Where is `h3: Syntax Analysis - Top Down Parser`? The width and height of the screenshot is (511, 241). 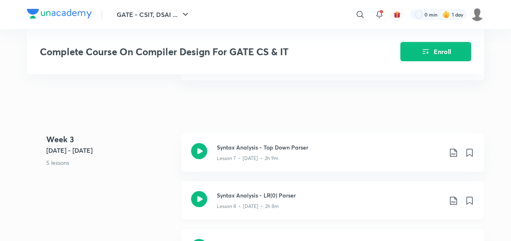
h3: Syntax Analysis - Top Down Parser is located at coordinates (330, 147).